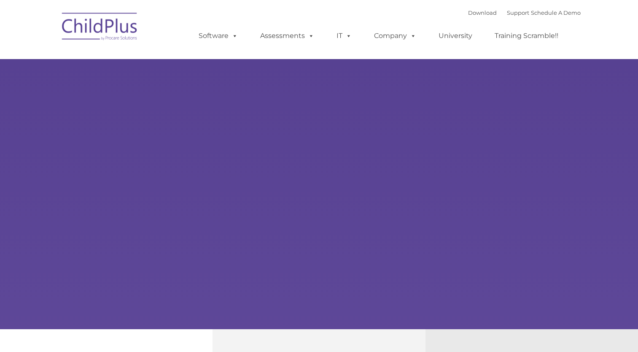  I want to click on a: Software, so click(218, 36).